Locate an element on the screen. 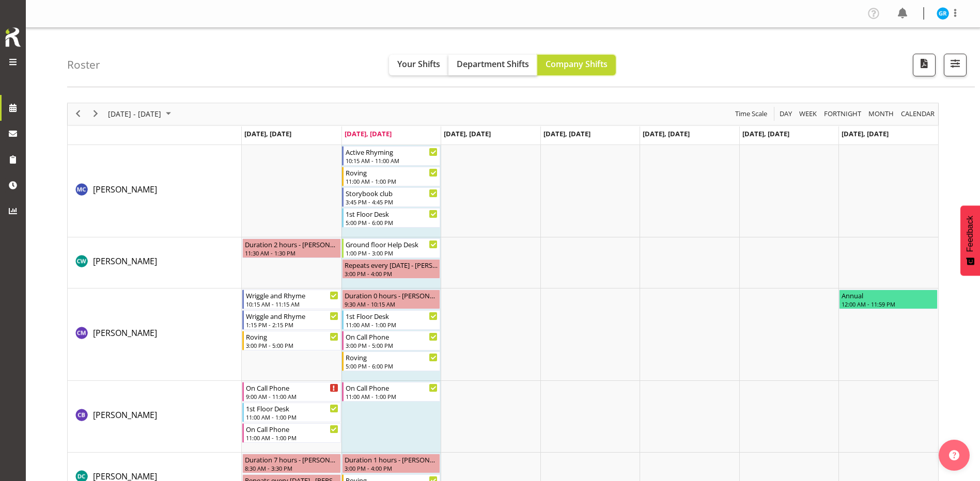 Image resolution: width=980 pixels, height=481 pixels. img: help-xxl-2.png is located at coordinates (954, 455).